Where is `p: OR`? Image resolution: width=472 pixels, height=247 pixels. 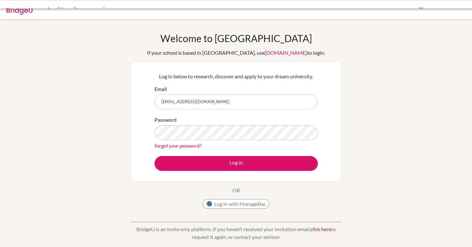
p: OR is located at coordinates (236, 191).